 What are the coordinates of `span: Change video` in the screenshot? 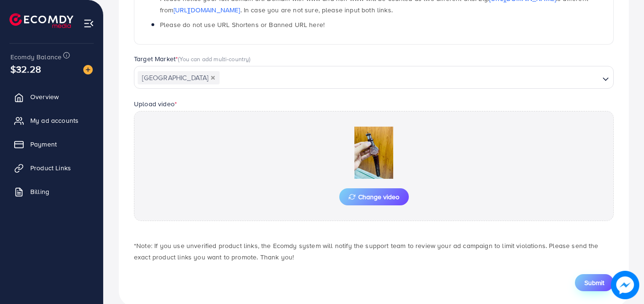 It's located at (373, 196).